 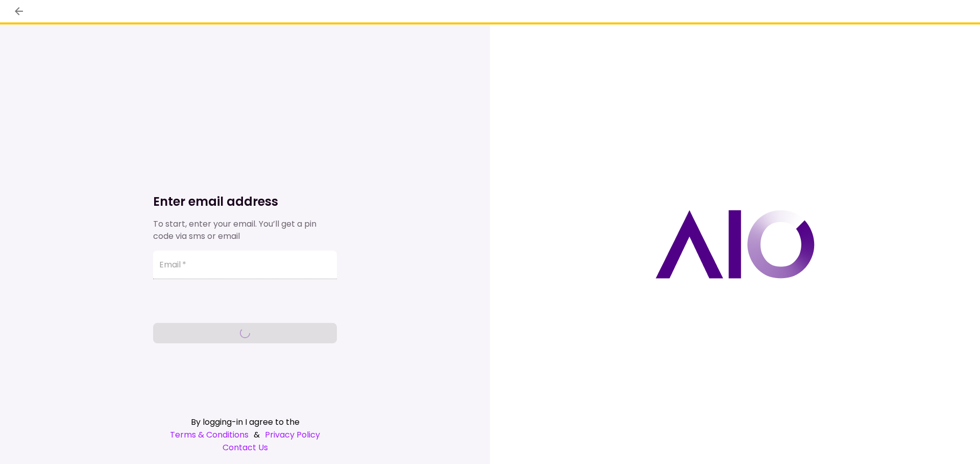 What do you see at coordinates (245, 202) in the screenshot?
I see `h1: Enter email address` at bounding box center [245, 202].